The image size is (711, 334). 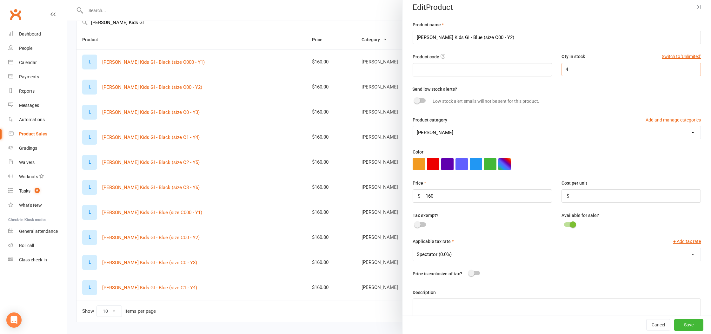 What do you see at coordinates (428, 25) in the screenshot?
I see `label: Product name` at bounding box center [428, 25].